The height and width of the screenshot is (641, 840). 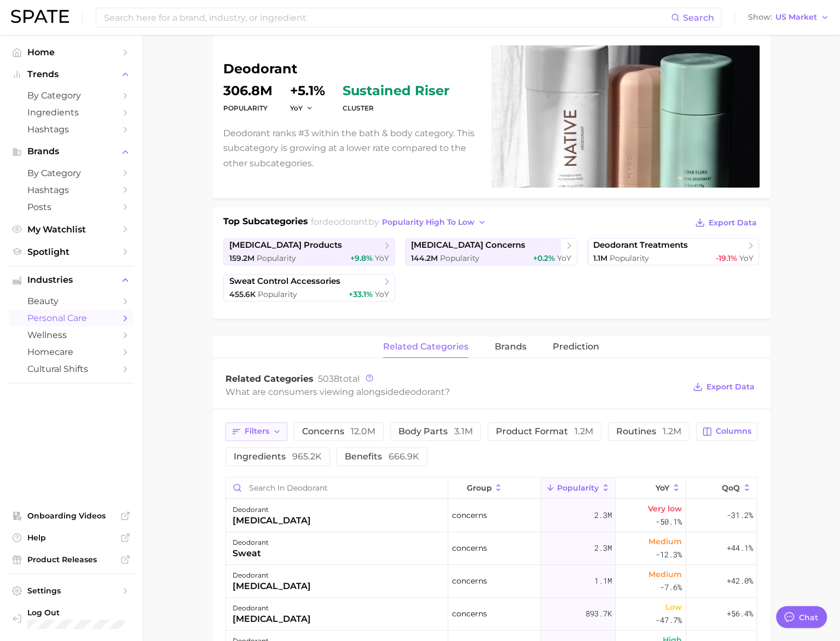 What do you see at coordinates (382, 457) in the screenshot?
I see `span: benefits` at bounding box center [382, 457].